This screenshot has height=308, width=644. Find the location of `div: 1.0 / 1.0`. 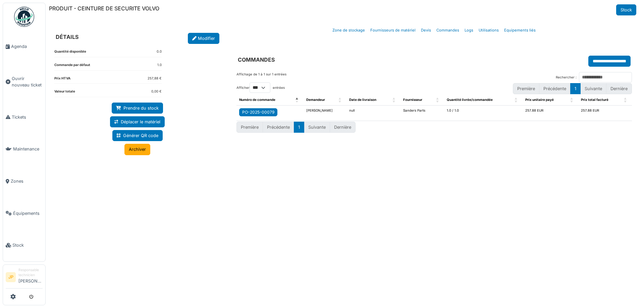

div: 1.0 / 1.0 is located at coordinates (483, 111).